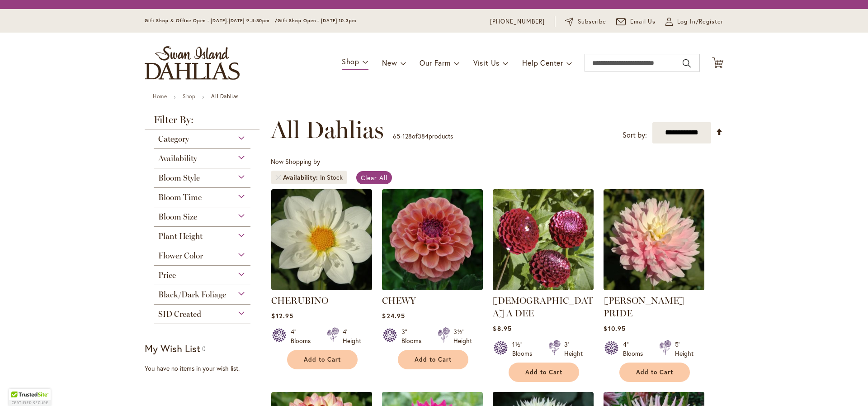 The height and width of the screenshot is (406, 868). What do you see at coordinates (180, 197) in the screenshot?
I see `span: Bloom Time` at bounding box center [180, 197].